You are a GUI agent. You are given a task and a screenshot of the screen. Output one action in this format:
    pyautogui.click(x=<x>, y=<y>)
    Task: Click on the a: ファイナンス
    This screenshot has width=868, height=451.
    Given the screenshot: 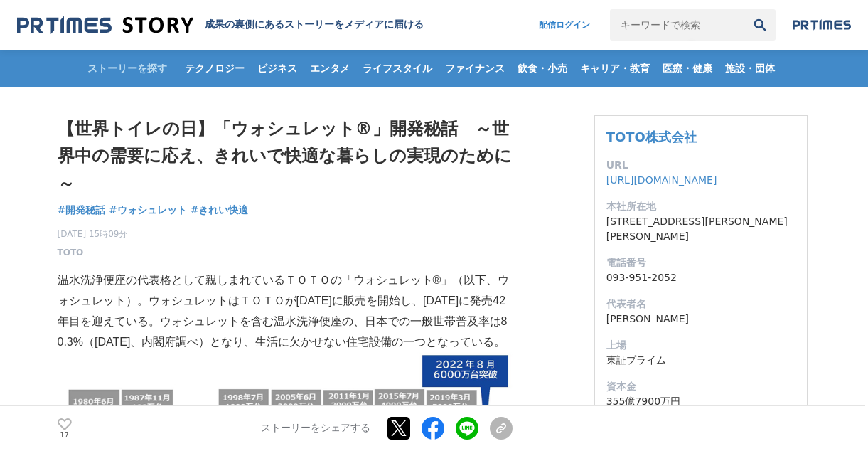 What is the action you would take?
    pyautogui.click(x=475, y=68)
    